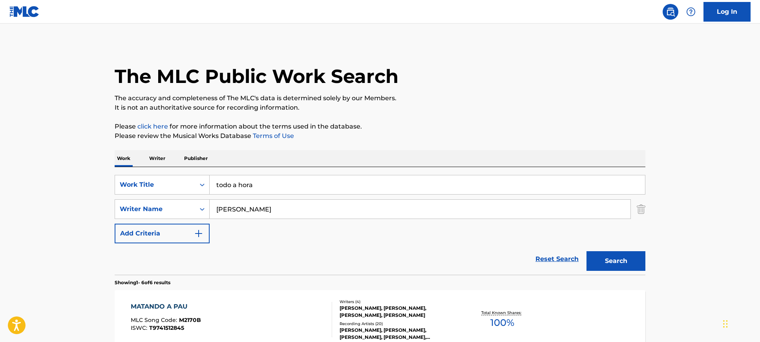 This screenshot has width=760, height=342. I want to click on p: Showing 1 - 6 of 6 results, so click(143, 282).